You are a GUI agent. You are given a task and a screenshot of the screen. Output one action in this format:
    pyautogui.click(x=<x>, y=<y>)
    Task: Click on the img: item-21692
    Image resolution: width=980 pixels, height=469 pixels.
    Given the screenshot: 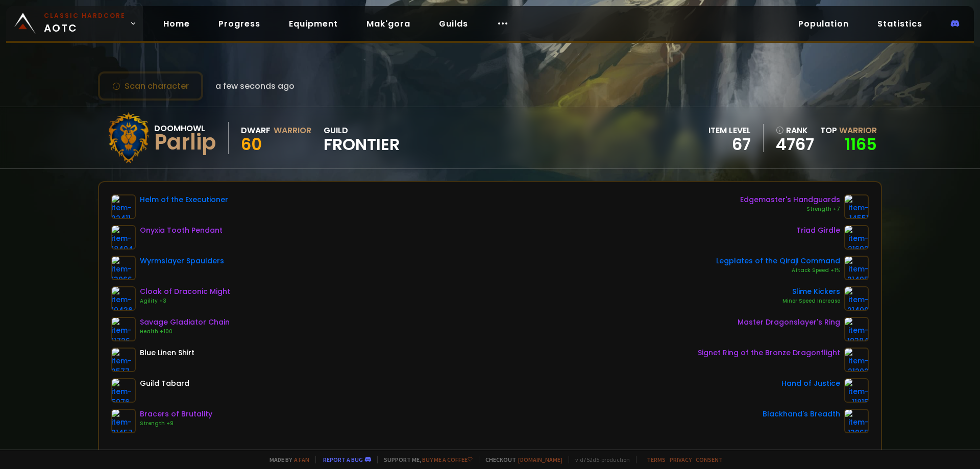 What is the action you would take?
    pyautogui.click(x=856, y=237)
    